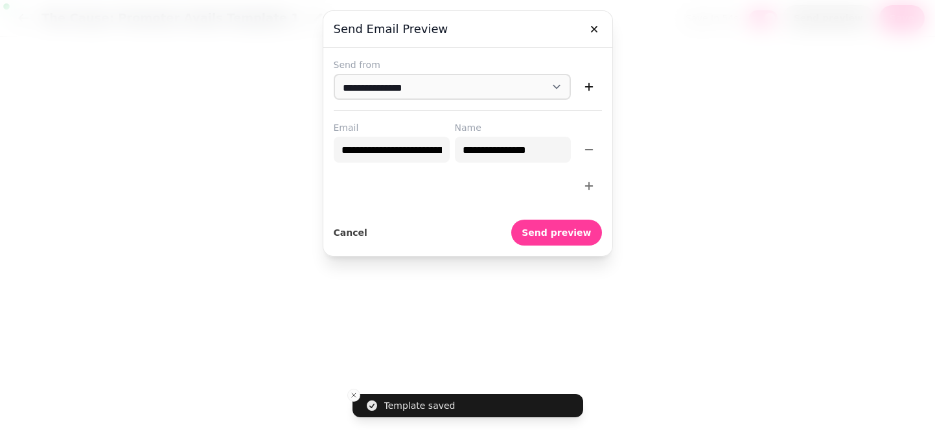  What do you see at coordinates (513, 128) in the screenshot?
I see `label: Name` at bounding box center [513, 128].